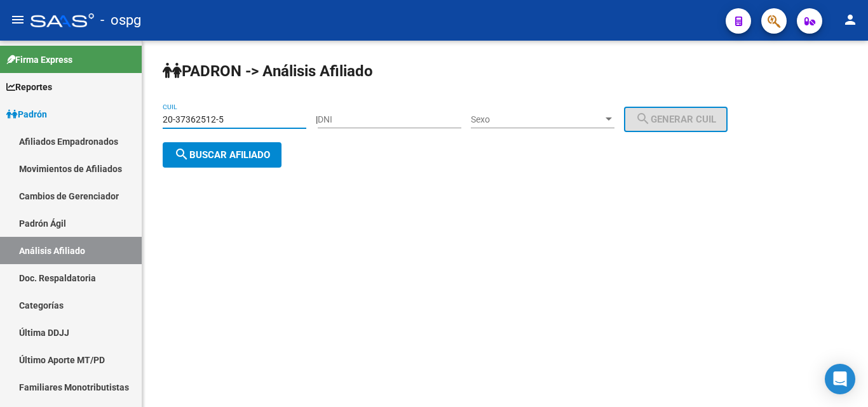  Describe the element at coordinates (850, 20) in the screenshot. I see `mat-icon: person` at that location.